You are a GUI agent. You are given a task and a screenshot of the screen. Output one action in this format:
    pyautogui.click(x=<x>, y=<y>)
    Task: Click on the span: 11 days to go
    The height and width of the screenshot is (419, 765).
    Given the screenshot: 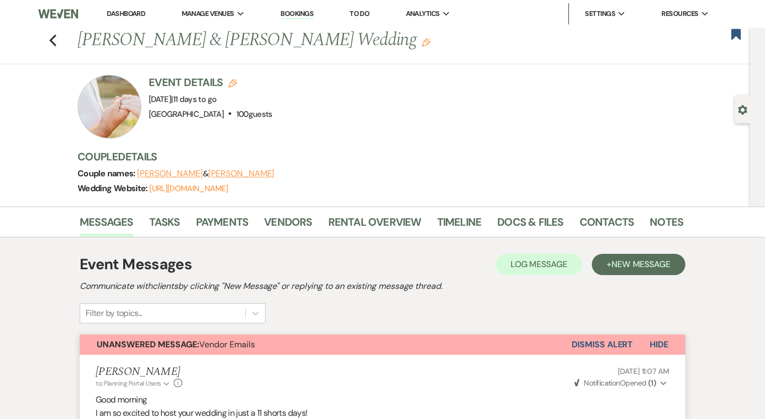 What is the action you would take?
    pyautogui.click(x=195, y=99)
    